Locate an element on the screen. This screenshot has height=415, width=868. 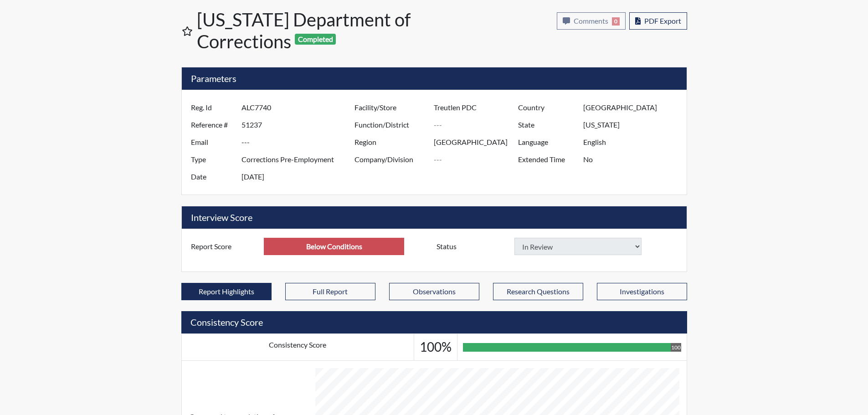
div: Document a decision to hire or decline a candiate is located at coordinates (557, 247).